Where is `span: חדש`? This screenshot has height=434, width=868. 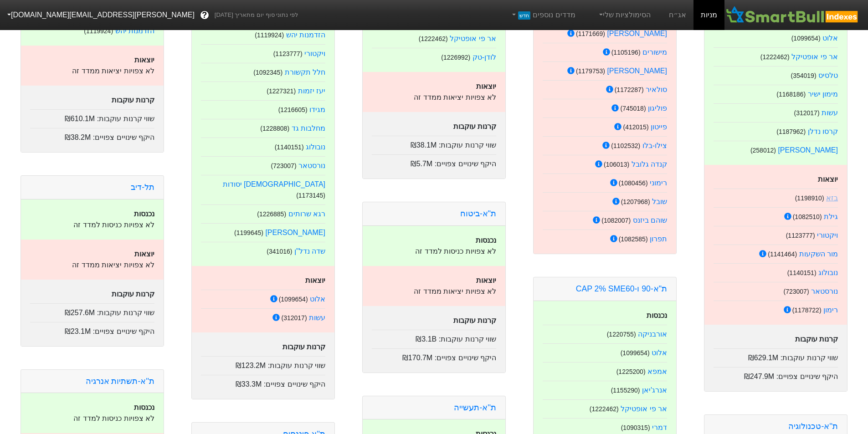 span: חדש is located at coordinates (524, 16).